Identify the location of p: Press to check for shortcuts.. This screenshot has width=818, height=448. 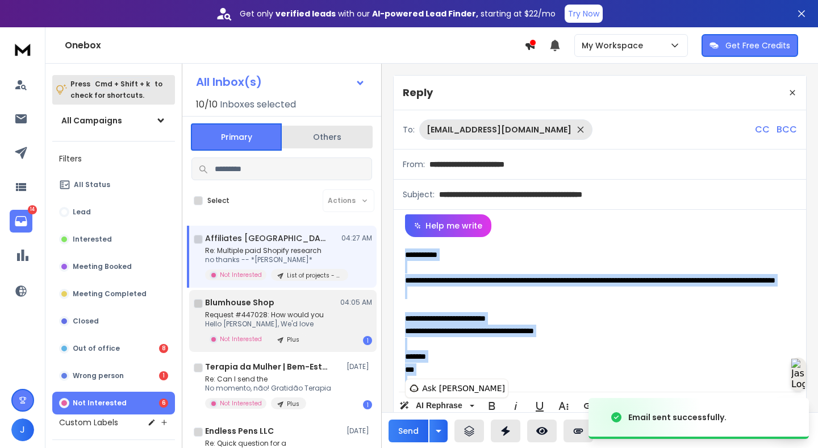
(116, 90).